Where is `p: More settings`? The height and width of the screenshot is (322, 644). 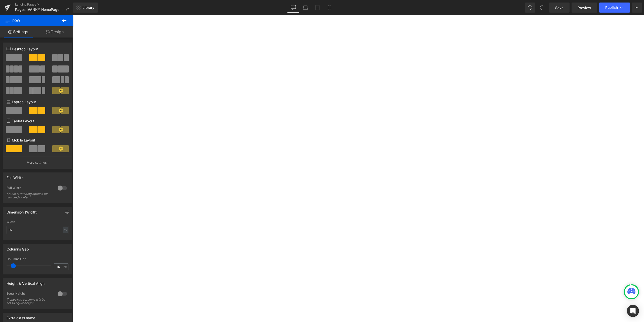
p: More settings is located at coordinates (37, 163).